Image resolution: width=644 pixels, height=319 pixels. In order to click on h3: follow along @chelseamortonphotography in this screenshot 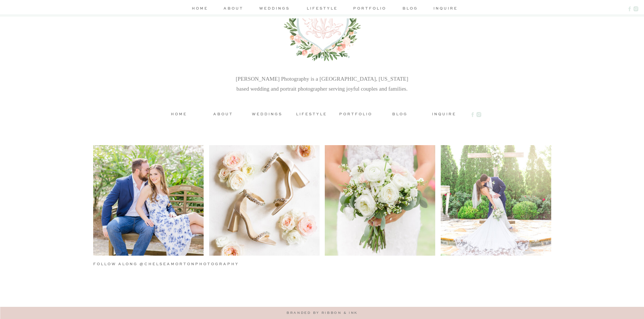, I will do `click(175, 263)`.